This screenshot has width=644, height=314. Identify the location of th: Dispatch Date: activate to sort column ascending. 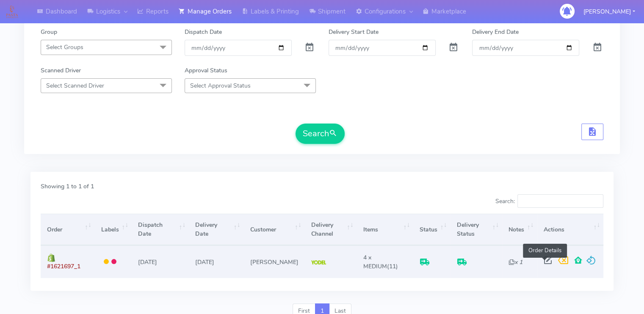
(160, 229).